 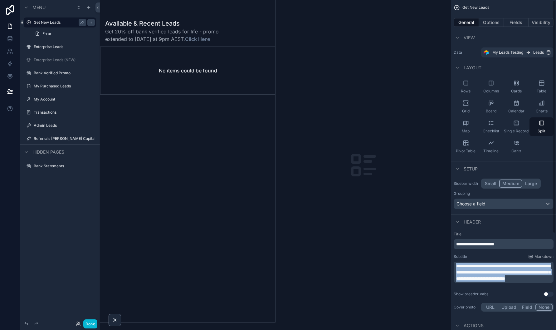 I want to click on button: Checklist, so click(x=491, y=127).